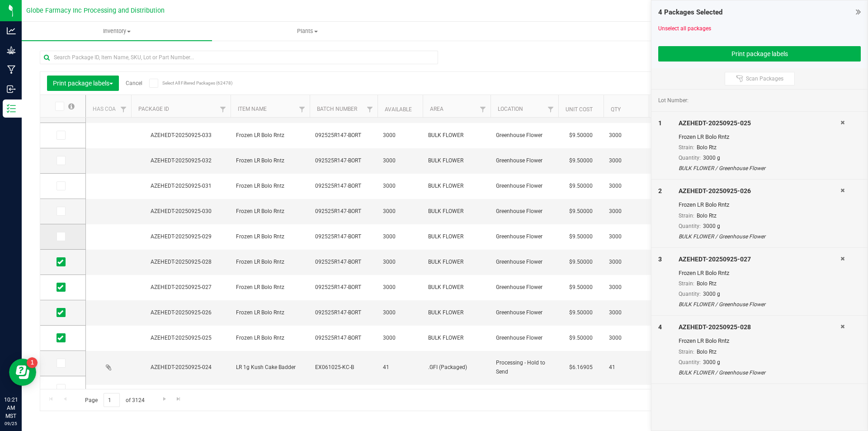  What do you see at coordinates (759, 259) in the screenshot?
I see `div: AZEHEDT-20250925-027` at bounding box center [759, 259].